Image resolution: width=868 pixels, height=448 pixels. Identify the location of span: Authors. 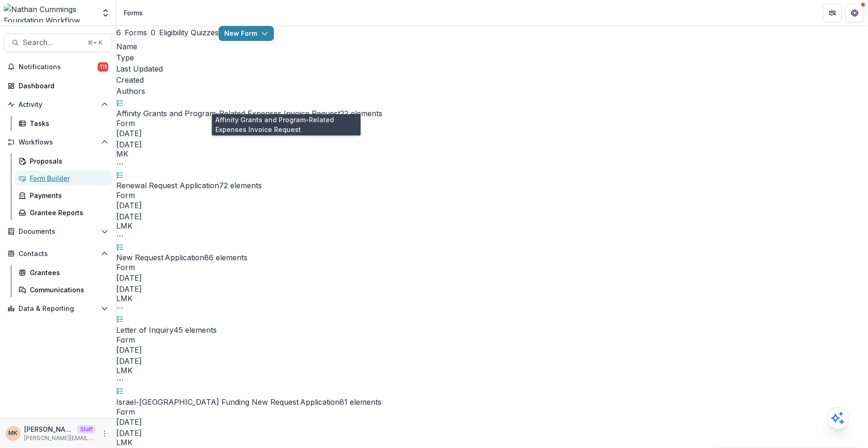
(131, 91).